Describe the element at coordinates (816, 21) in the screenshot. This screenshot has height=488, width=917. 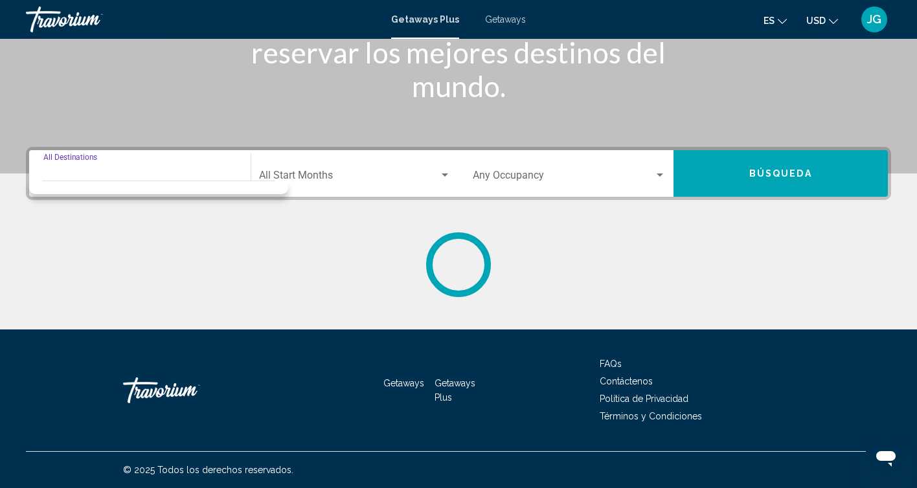
I see `span: USD` at that location.